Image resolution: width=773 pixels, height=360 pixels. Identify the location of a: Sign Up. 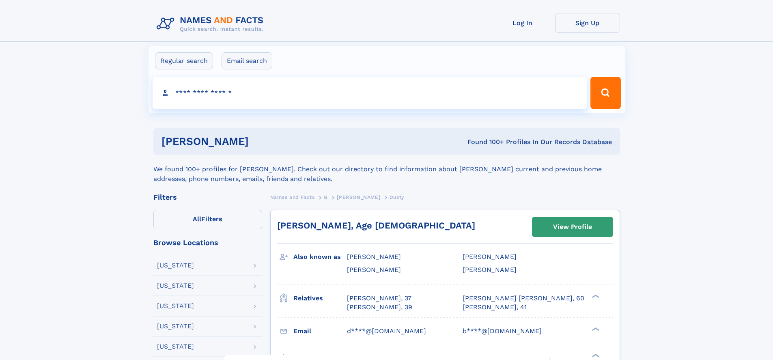
(588, 23).